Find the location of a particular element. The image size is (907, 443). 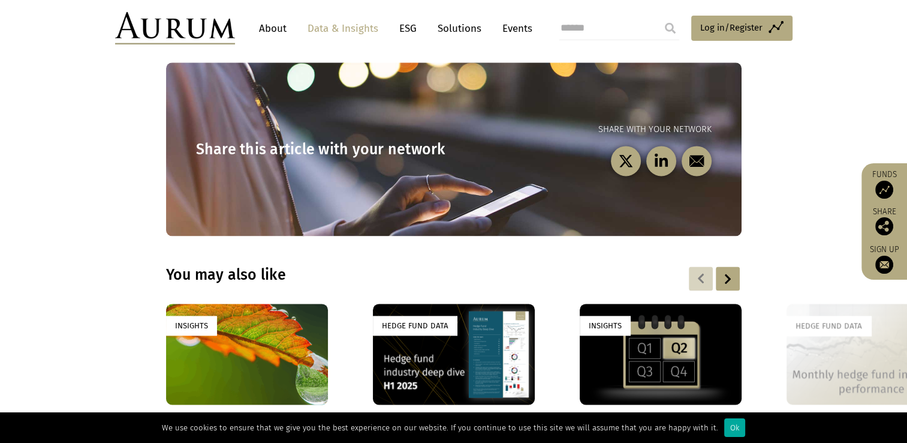

a: About is located at coordinates (273, 28).